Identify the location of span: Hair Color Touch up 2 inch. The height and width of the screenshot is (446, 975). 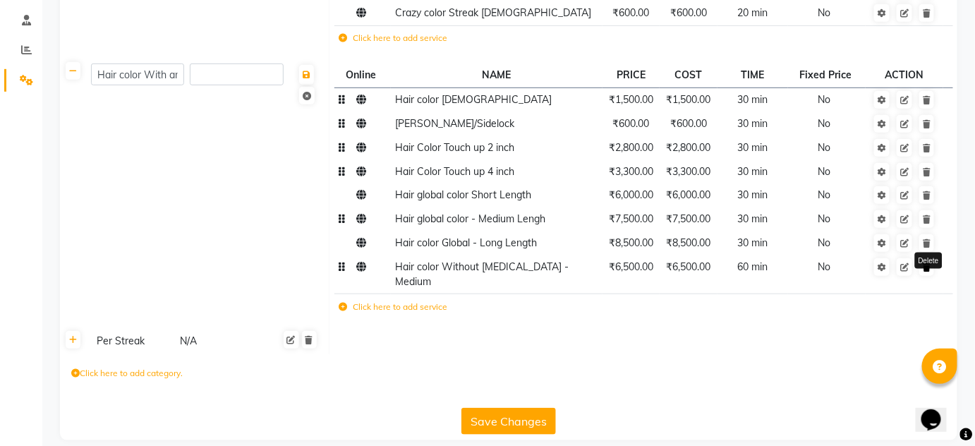
(454, 147).